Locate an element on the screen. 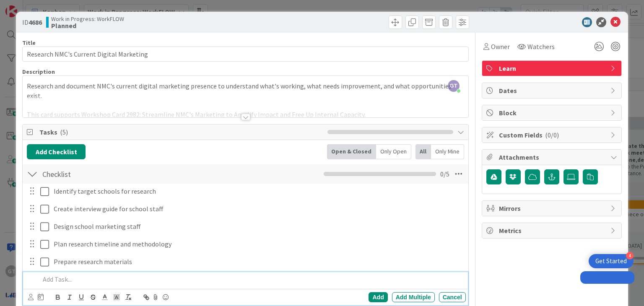 The height and width of the screenshot is (306, 644). span: Learn is located at coordinates (553, 69).